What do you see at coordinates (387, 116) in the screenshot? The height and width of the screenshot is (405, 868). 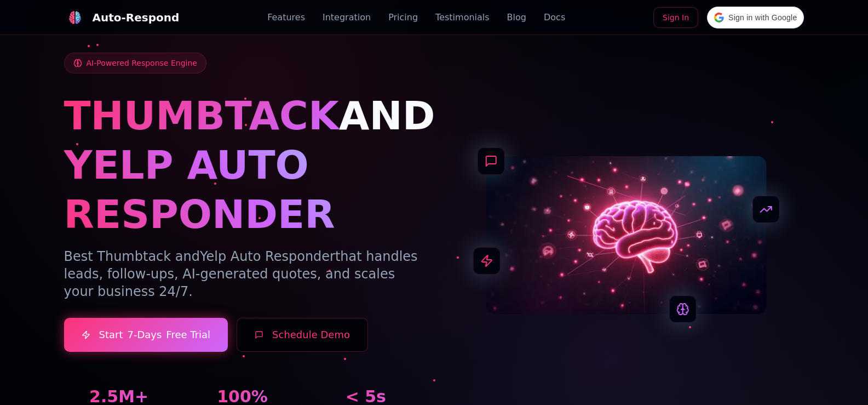 I see `span: AND` at bounding box center [387, 116].